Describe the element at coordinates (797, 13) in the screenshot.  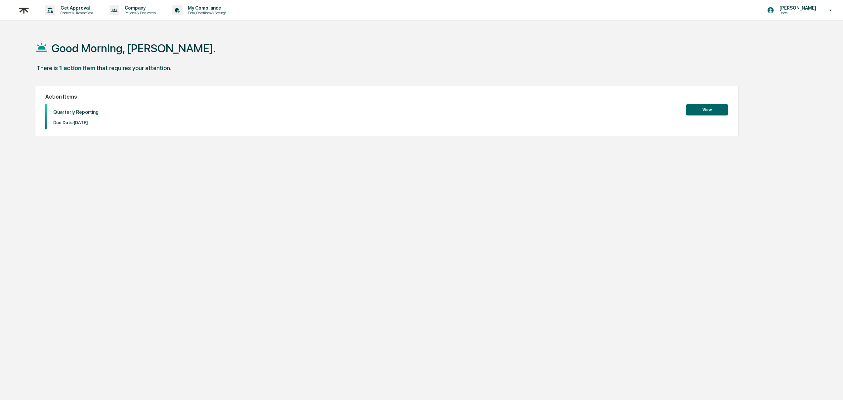
I see `p: Users` at that location.